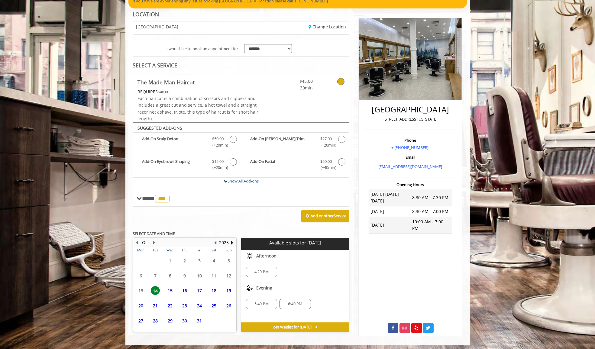  I want to click on span: 25, so click(214, 306).